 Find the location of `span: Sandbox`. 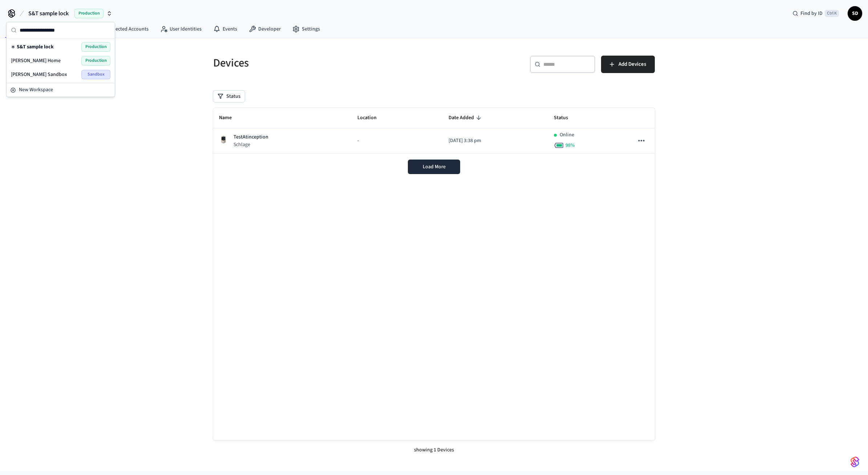

span: Sandbox is located at coordinates (96, 75).